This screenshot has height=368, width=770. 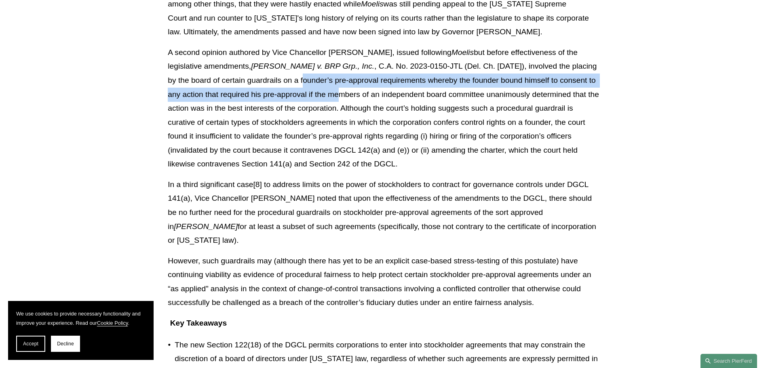 I want to click on p: We use cookies to provide necessary functionality and improve your experience. Read our ., so click(x=81, y=318).